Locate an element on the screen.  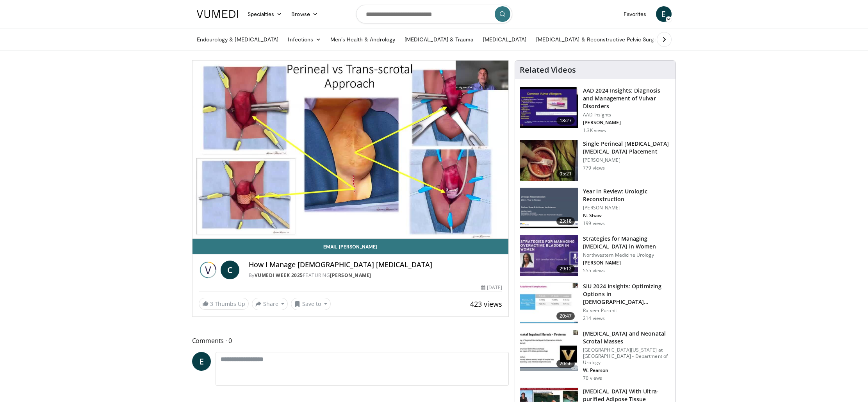
p: Rajveer Purohit is located at coordinates (627, 311).